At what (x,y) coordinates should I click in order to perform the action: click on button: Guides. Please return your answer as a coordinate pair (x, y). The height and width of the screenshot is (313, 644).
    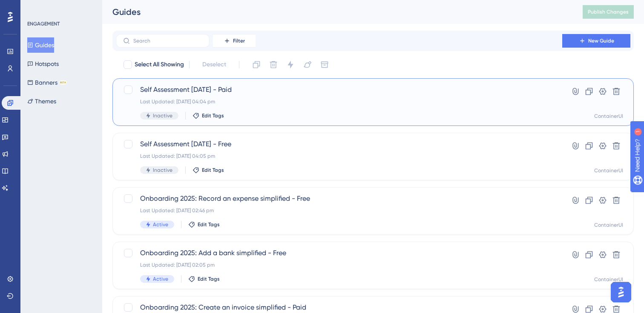
    Looking at the image, I should click on (40, 45).